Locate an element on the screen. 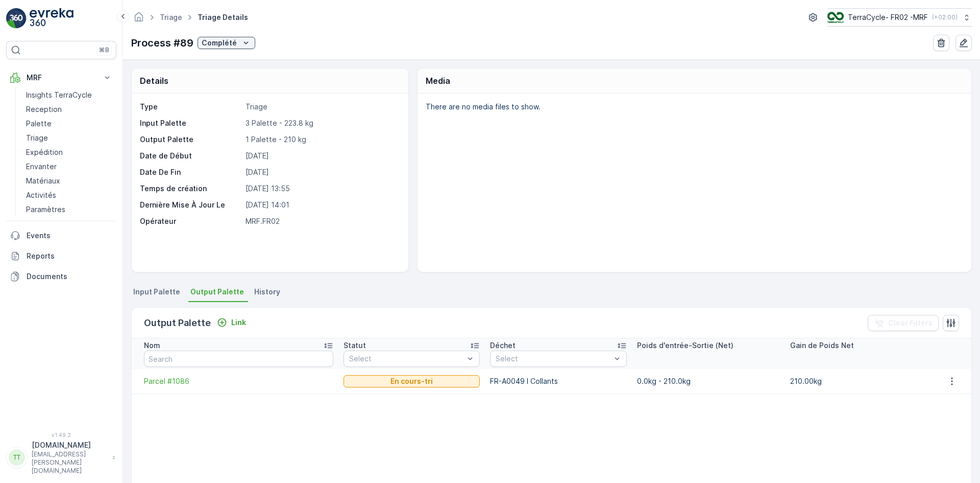 Image resolution: width=980 pixels, height=483 pixels. a: Matériaux is located at coordinates (69, 181).